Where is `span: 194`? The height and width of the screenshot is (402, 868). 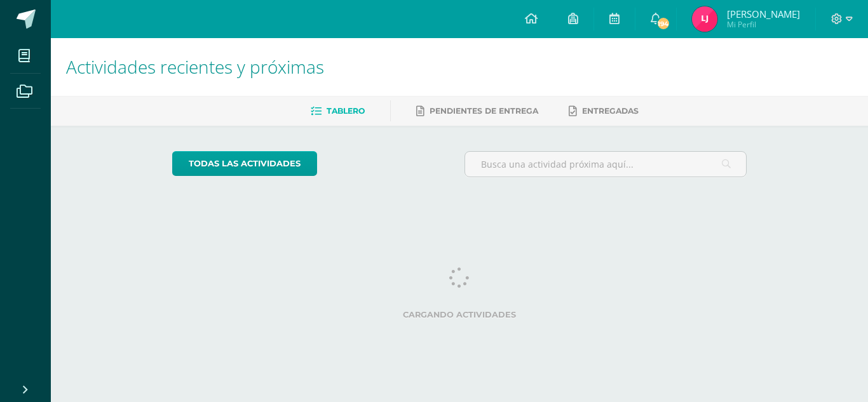 span: 194 is located at coordinates (663, 24).